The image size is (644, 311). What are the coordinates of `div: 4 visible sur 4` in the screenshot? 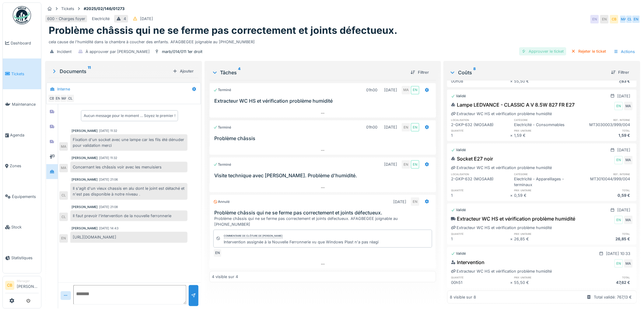 It's located at (225, 277).